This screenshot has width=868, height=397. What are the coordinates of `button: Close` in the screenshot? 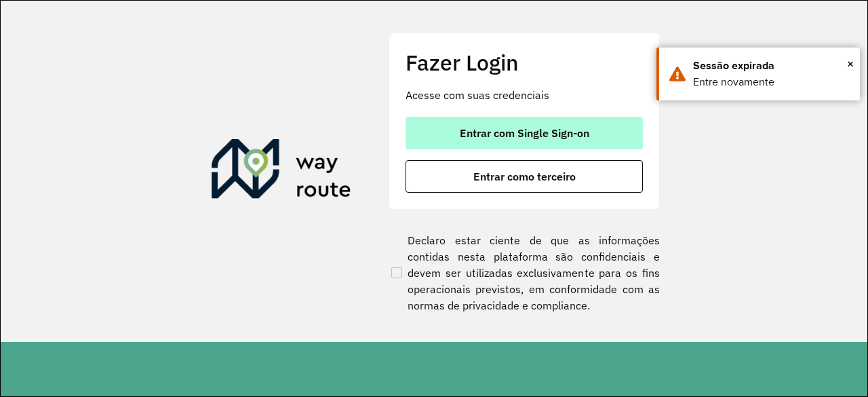 It's located at (851, 64).